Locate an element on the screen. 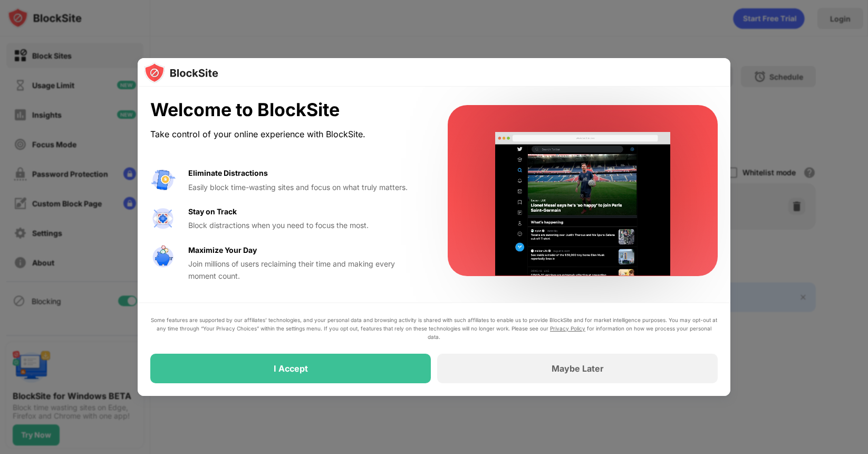  div: Some features are supported by our affiliates’ technologies, and your personal data and browsing ... is located at coordinates (434, 329).